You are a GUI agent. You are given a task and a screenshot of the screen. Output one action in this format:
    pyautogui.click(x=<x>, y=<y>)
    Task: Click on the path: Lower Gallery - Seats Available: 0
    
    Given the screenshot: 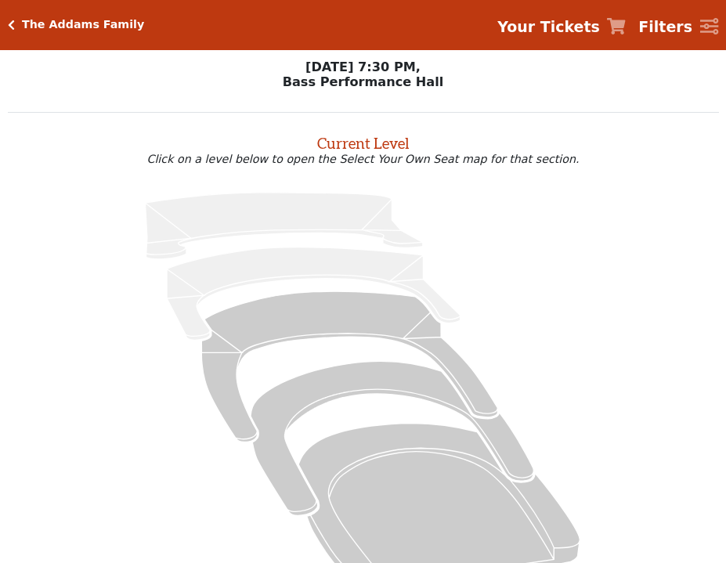 What is the action you would take?
    pyautogui.click(x=313, y=293)
    